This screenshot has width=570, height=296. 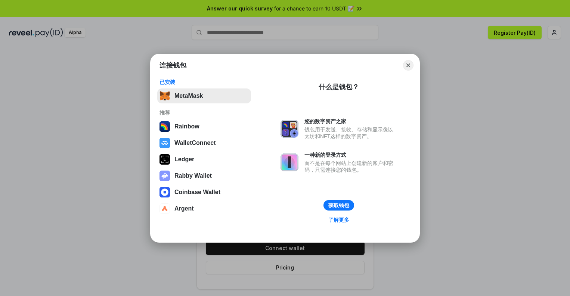 What do you see at coordinates (204, 209) in the screenshot?
I see `button: Argent` at bounding box center [204, 209].